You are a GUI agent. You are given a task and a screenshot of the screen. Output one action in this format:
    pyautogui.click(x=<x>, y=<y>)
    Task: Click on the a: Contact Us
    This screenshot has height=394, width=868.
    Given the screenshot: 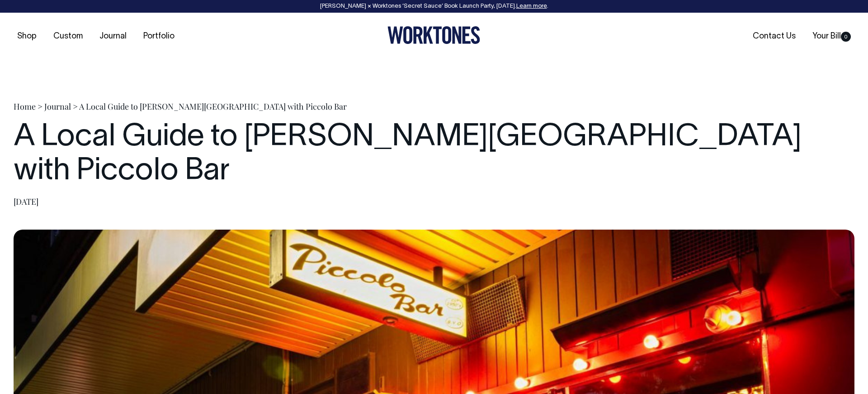 What is the action you would take?
    pyautogui.click(x=774, y=37)
    